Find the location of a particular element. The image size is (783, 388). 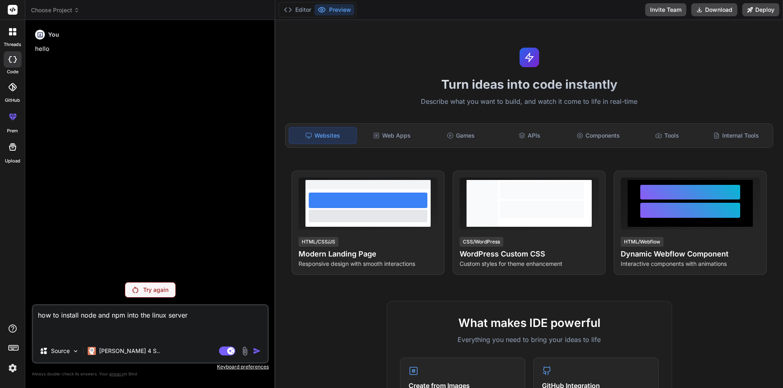

div: Games is located at coordinates (461, 136).